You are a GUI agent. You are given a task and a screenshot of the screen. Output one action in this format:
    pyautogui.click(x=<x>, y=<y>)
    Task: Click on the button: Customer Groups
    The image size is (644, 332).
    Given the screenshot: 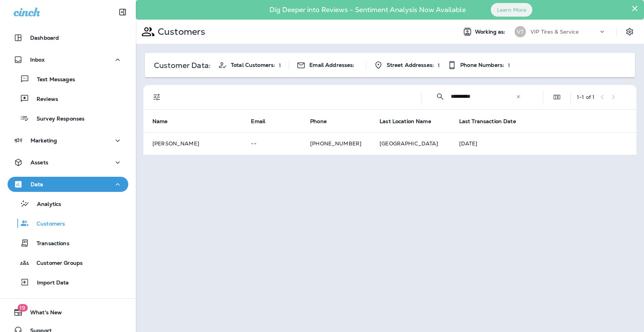 What is the action you would take?
    pyautogui.click(x=68, y=262)
    